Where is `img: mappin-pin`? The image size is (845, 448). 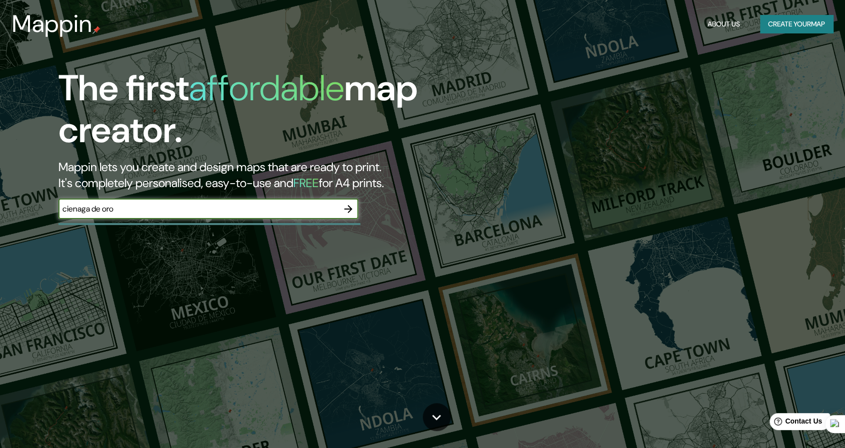
img: mappin-pin is located at coordinates (96, 30).